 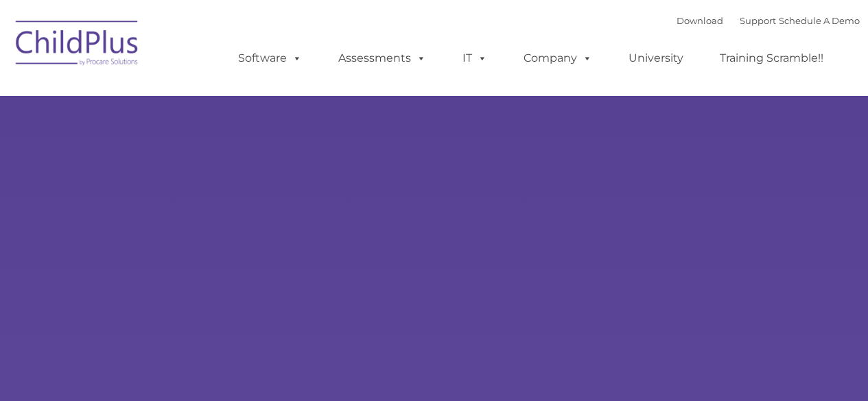 What do you see at coordinates (656, 58) in the screenshot?
I see `a: University` at bounding box center [656, 58].